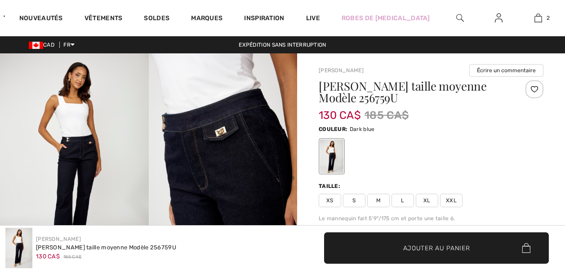 Image resolution: width=565 pixels, height=270 pixels. I want to click on a: Live, so click(313, 18).